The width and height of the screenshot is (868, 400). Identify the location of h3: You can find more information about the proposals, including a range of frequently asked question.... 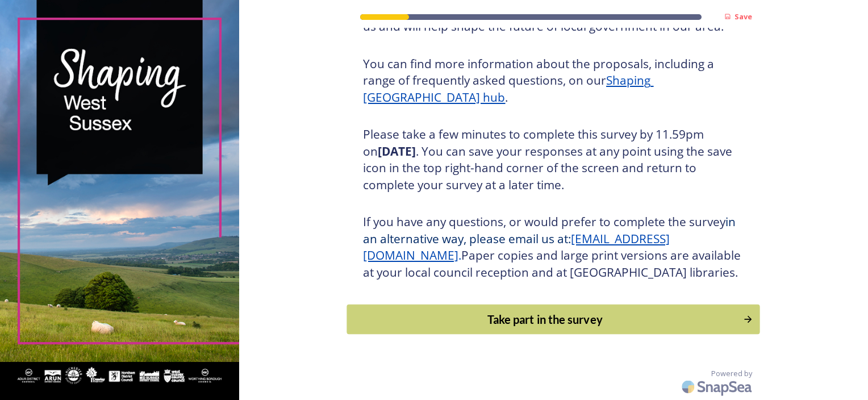
(553, 81).